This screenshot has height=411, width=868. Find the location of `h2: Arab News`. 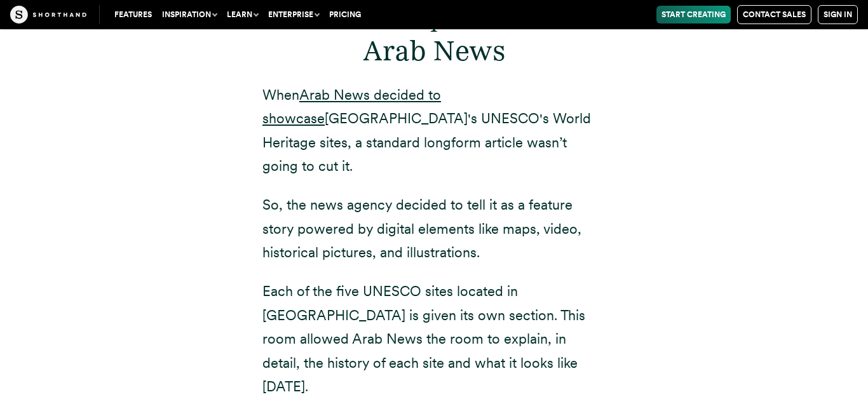

h2: Arab News is located at coordinates (434, 34).